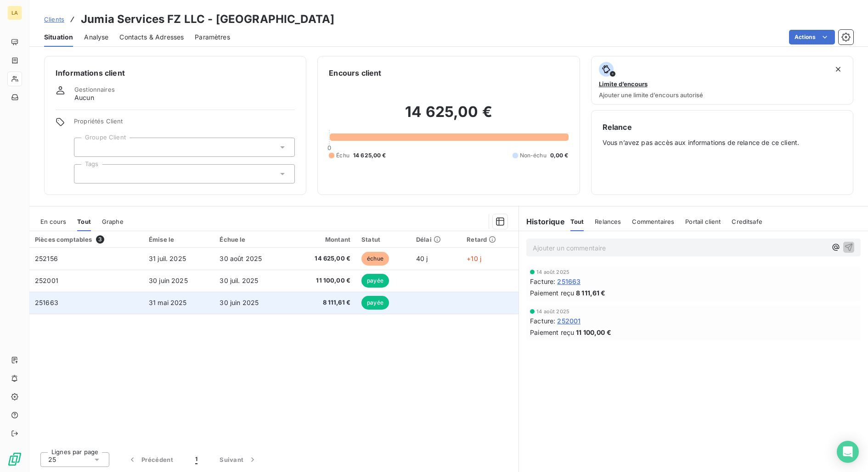  I want to click on span: Clients, so click(54, 20).